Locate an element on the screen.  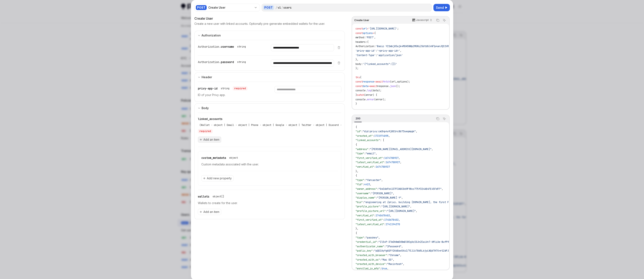
button: POSTCreate User is located at coordinates (227, 8).